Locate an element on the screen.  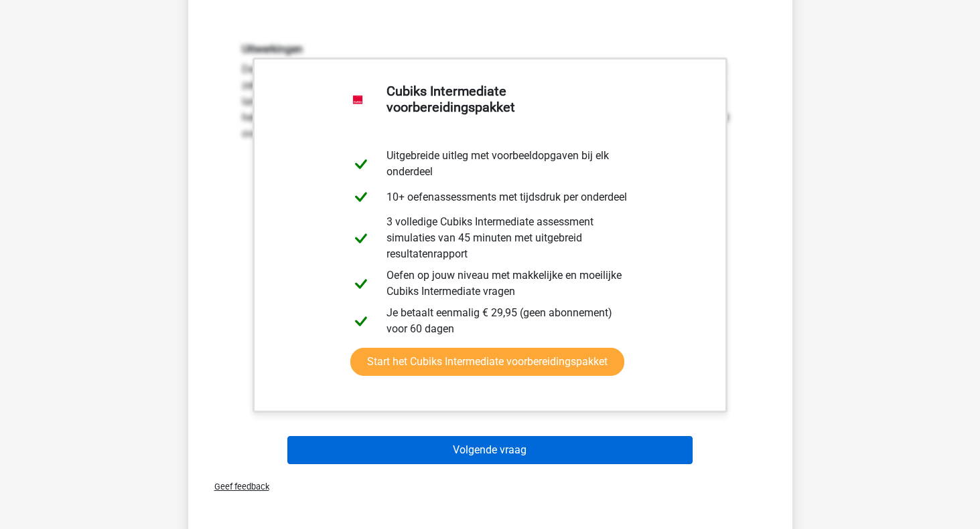
a: Start het Cubiks Intermediate voorbereidingspakket is located at coordinates (487, 362).